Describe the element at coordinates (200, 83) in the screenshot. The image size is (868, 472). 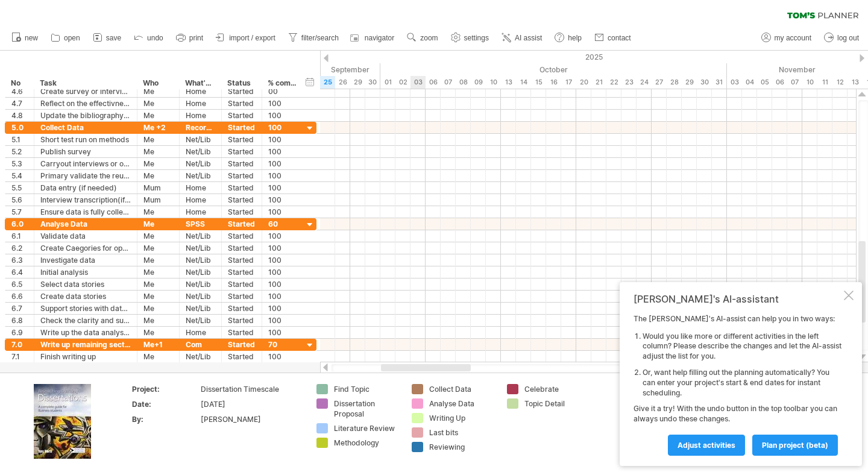
I see `div: What's needed` at that location.